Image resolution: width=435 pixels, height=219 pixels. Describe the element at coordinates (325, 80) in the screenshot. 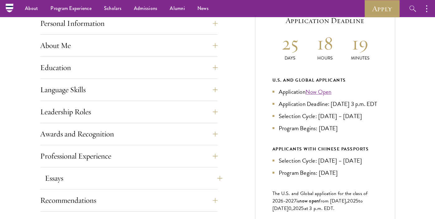

I see `div: U.S. and Global Applicants` at that location.